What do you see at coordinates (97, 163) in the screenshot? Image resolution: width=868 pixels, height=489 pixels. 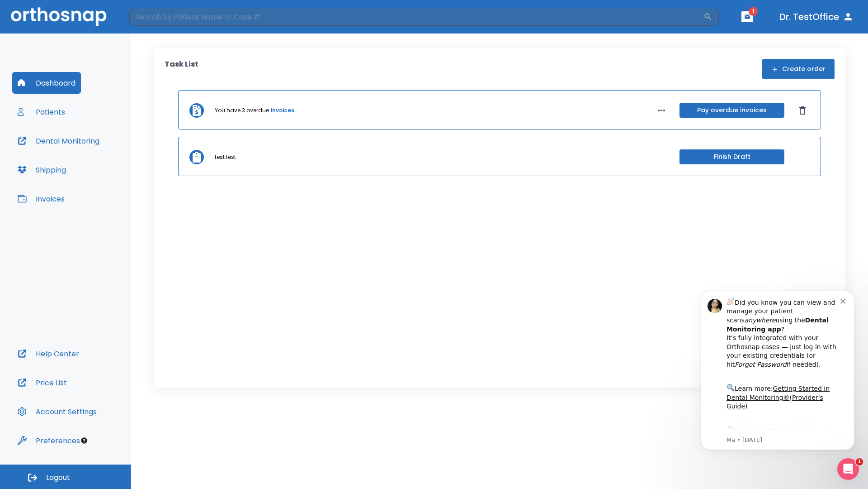 I see `p: Message from Ma, sent 2w ago` at bounding box center [97, 163].